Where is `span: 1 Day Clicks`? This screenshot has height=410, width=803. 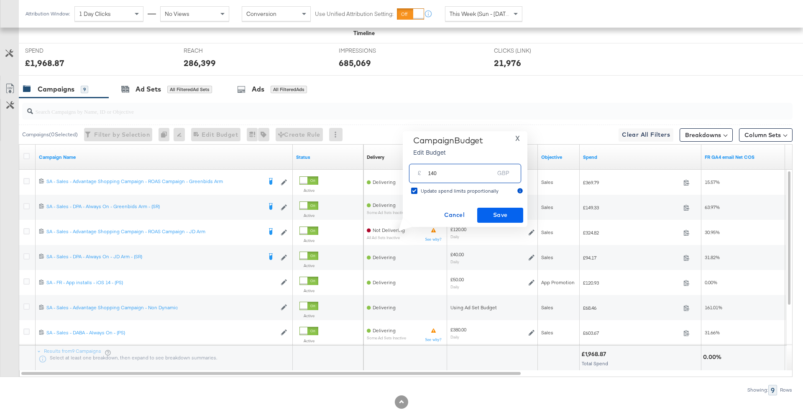
span: 1 Day Clicks is located at coordinates (95, 14).